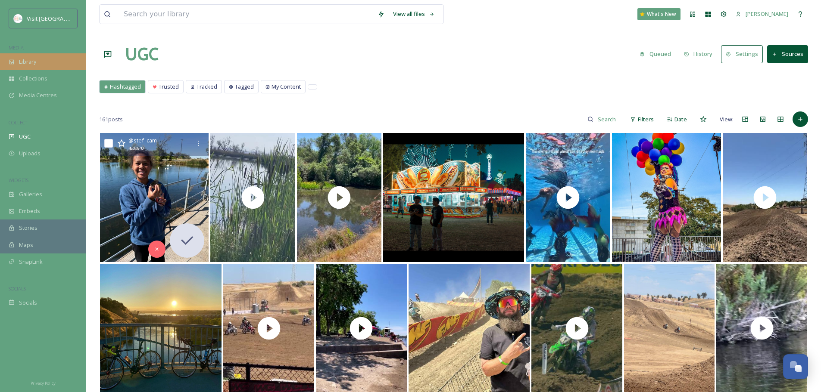  Describe the element at coordinates (33, 78) in the screenshot. I see `span: Collections` at that location.